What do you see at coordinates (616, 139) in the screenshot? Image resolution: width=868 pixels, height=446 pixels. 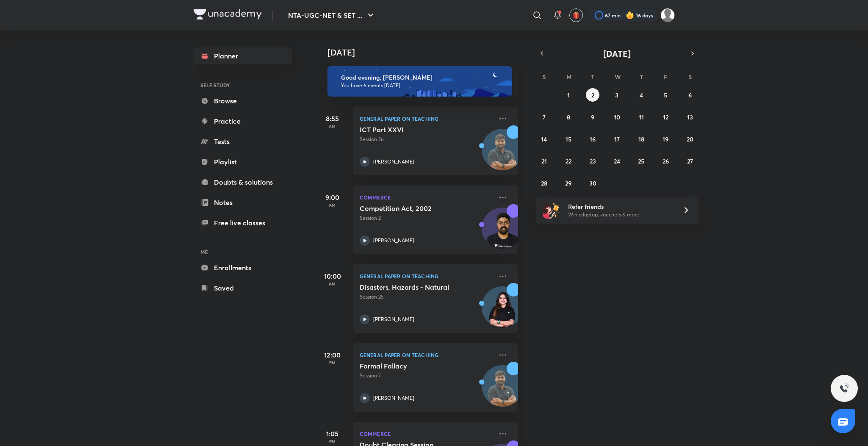 I see `abbr: September 17, 2025` at bounding box center [616, 139].